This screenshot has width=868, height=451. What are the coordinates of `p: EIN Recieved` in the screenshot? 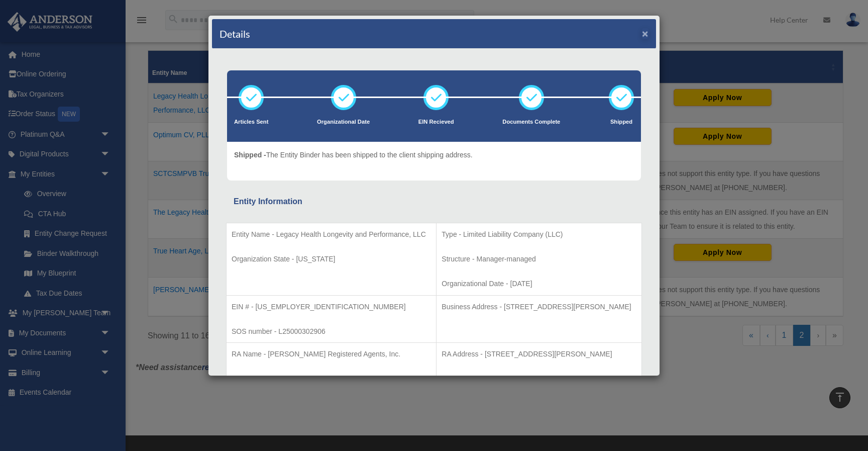 It's located at (436, 122).